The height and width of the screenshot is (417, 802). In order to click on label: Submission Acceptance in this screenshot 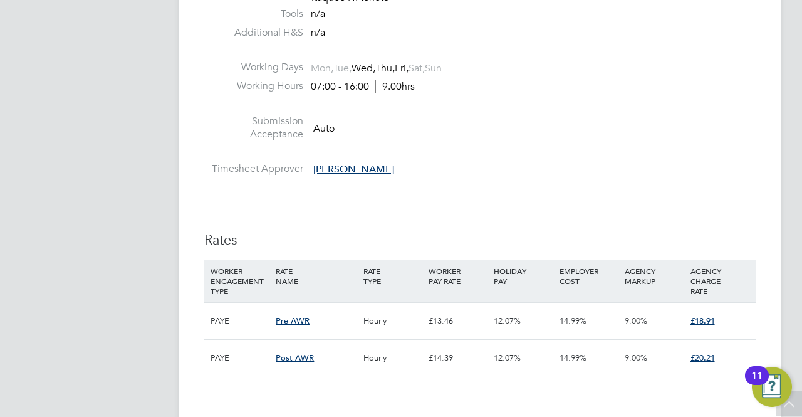, I will do `click(254, 128)`.